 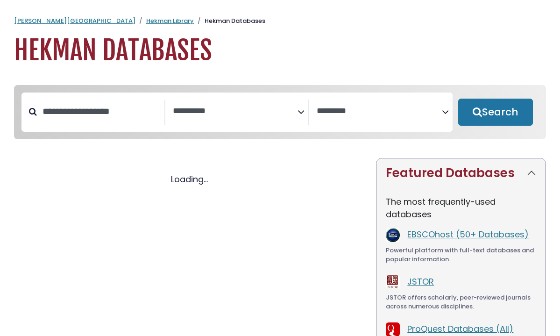 I want to click on li: Hekman Databases, so click(x=229, y=21).